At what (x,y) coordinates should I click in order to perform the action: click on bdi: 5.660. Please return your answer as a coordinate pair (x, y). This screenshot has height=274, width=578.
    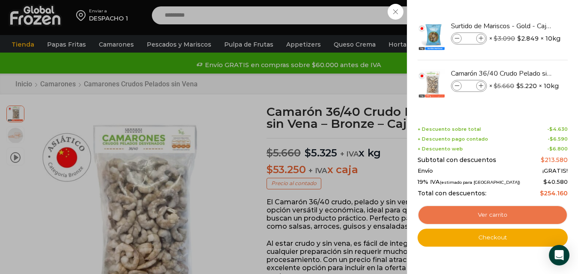
    Looking at the image, I should click on (504, 86).